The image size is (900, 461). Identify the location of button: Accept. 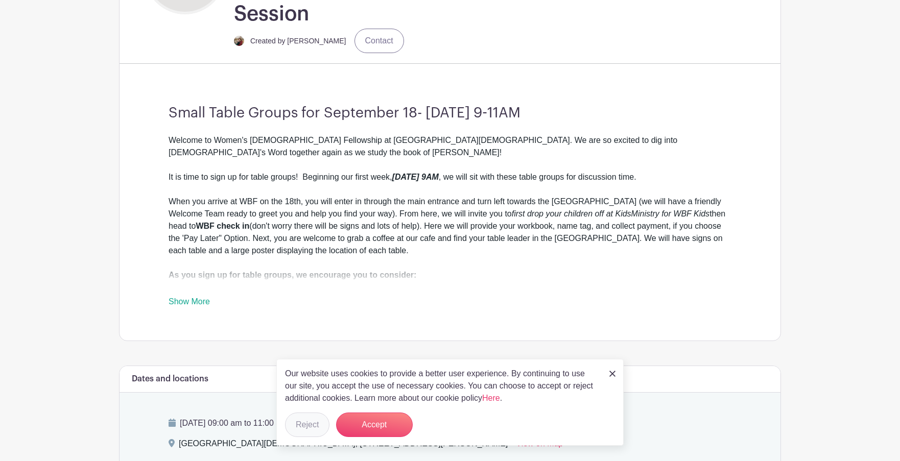
(374, 425).